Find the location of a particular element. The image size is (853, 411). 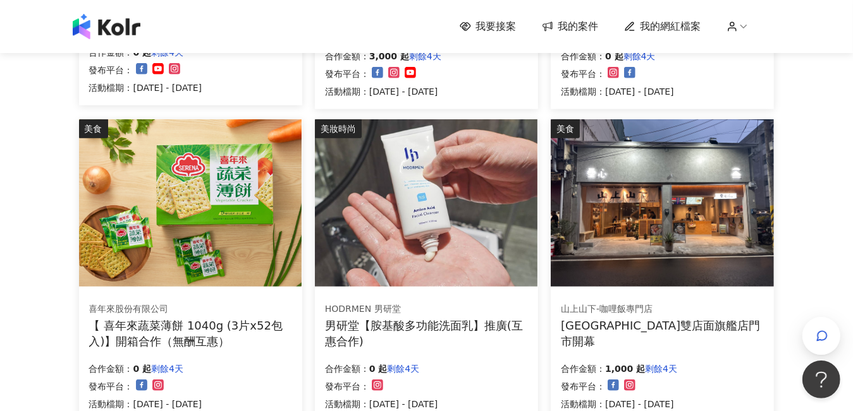

div: HODRMEN 男研堂 is located at coordinates (426, 310).